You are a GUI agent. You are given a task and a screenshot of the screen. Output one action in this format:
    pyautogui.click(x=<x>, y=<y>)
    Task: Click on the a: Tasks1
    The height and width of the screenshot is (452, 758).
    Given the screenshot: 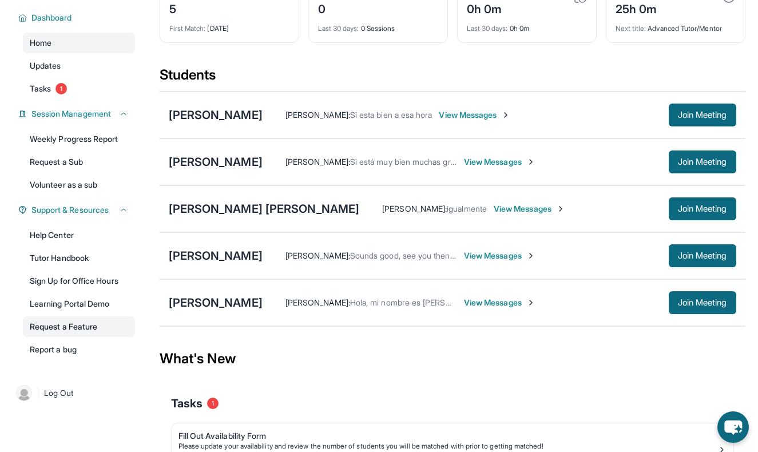 What is the action you would take?
    pyautogui.click(x=79, y=89)
    